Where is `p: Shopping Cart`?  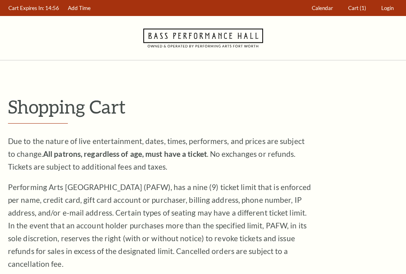 p: Shopping Cart is located at coordinates (203, 106).